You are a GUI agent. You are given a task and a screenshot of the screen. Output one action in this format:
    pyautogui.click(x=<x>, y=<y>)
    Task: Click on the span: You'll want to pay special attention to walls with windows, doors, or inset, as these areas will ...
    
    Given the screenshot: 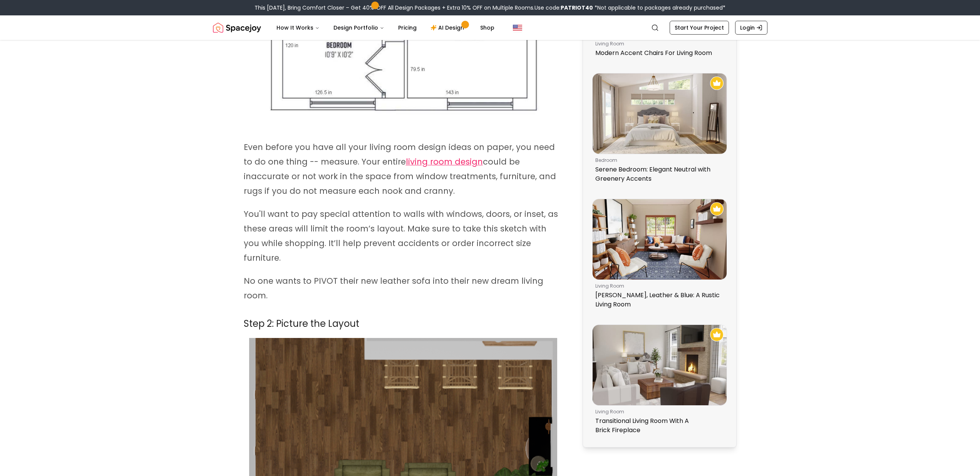 What is the action you would take?
    pyautogui.click(x=401, y=236)
    